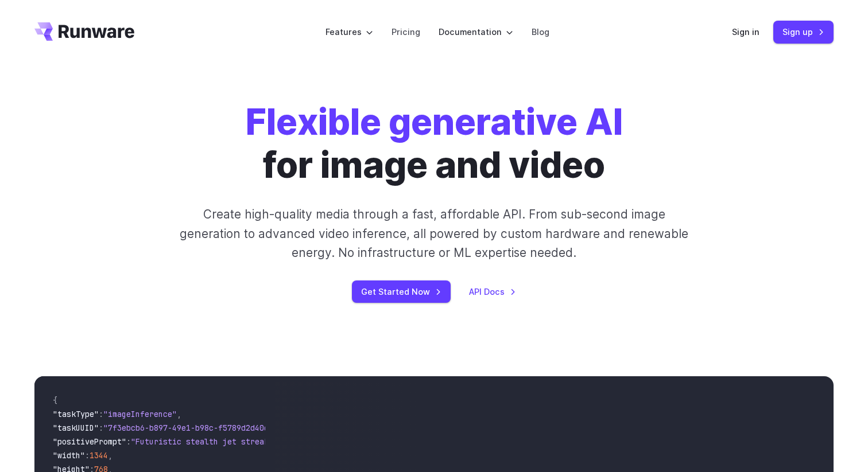  Describe the element at coordinates (406, 32) in the screenshot. I see `a: Pricing` at that location.